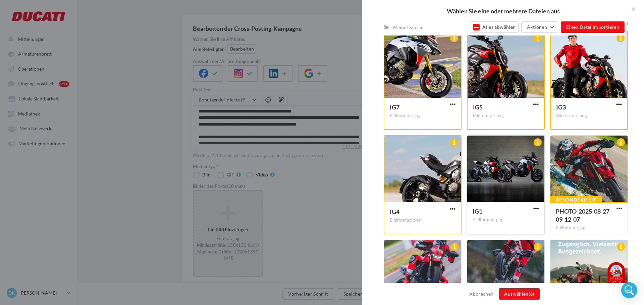 The image size is (644, 305). Describe the element at coordinates (503, 11) in the screenshot. I see `h2: Wählen Sie eine oder mehrere Dateien aus` at that location.